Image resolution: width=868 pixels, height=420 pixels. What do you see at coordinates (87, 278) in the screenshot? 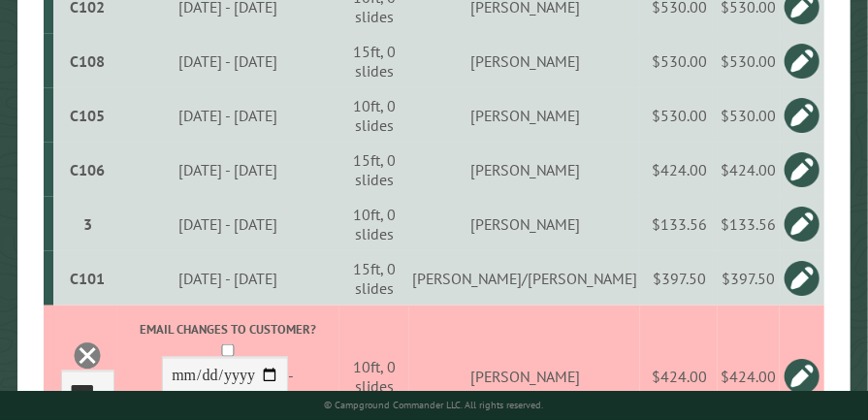
I see `div: C101` at bounding box center [87, 278].